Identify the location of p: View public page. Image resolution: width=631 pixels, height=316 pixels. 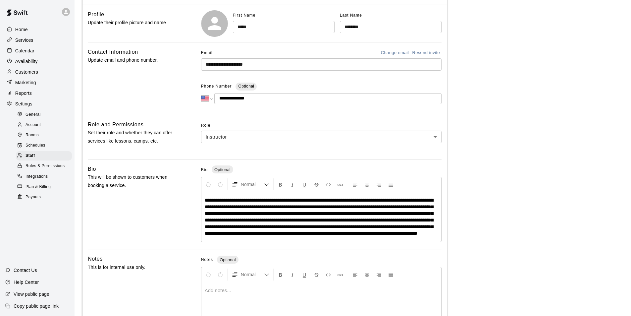
(31, 294).